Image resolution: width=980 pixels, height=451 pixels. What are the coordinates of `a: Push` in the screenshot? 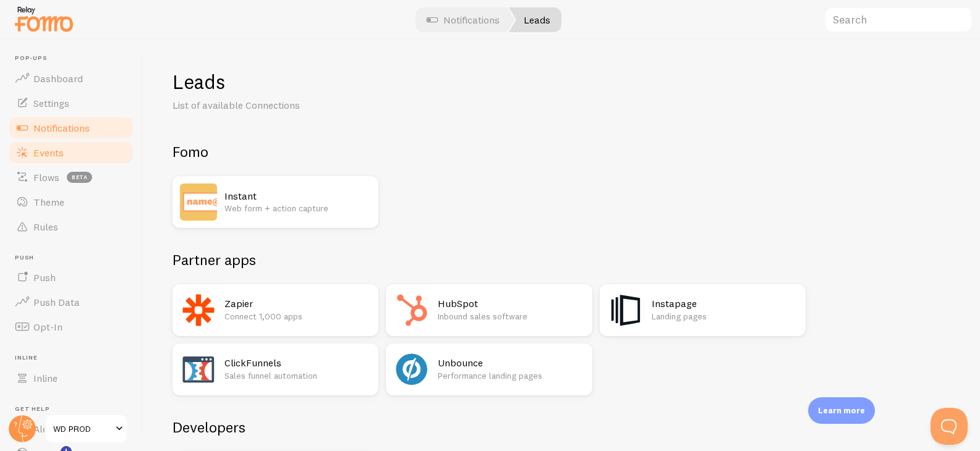 It's located at (71, 277).